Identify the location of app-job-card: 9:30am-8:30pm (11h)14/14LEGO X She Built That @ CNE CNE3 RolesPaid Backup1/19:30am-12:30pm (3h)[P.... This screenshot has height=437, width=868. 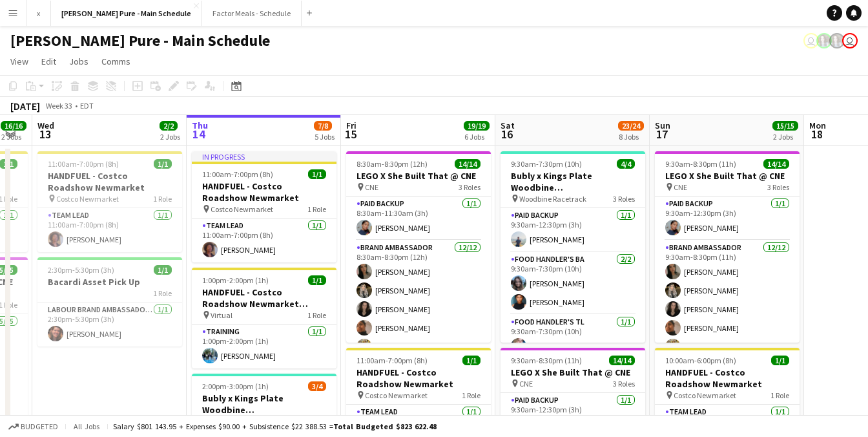
(728, 247).